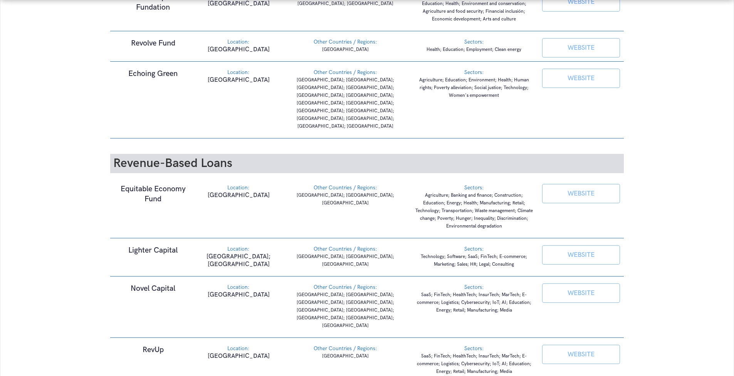  What do you see at coordinates (474, 261) in the screenshot?
I see `p: Technology; Software; SaaS; FinTech; E-commerce; Marketing; Sales; HR; Legal; Consulting` at bounding box center [474, 261].